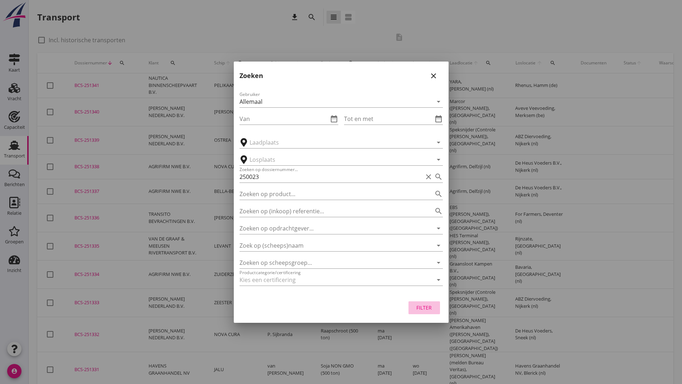 This screenshot has width=682, height=384. I want to click on input: Losplaats, so click(336, 160).